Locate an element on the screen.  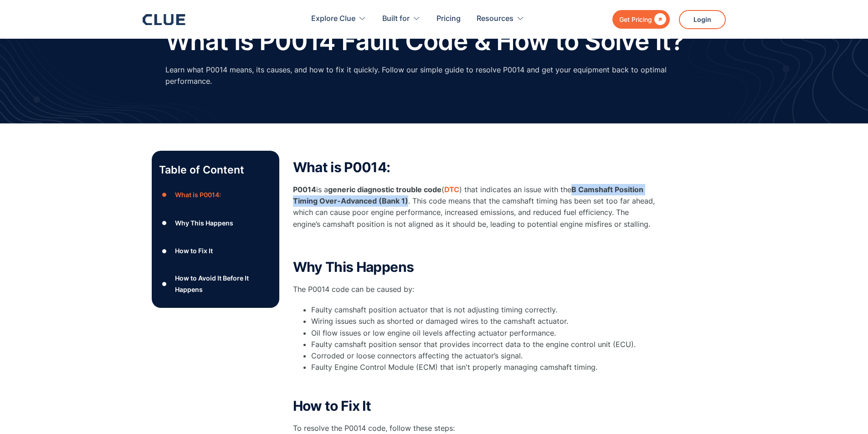
li: Wiring issues such as shorted or damaged wires to the camshaft actuator. is located at coordinates (484, 322).